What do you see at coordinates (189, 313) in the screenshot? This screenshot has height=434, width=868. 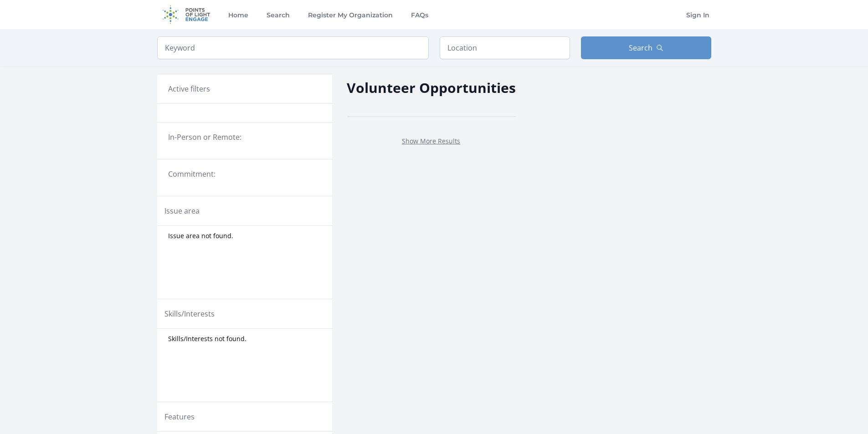 I see `legend: Skills/Interests` at bounding box center [189, 313].